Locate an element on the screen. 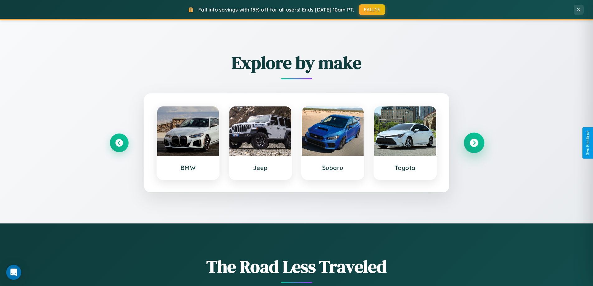  h2: Explore by make is located at coordinates (297, 63).